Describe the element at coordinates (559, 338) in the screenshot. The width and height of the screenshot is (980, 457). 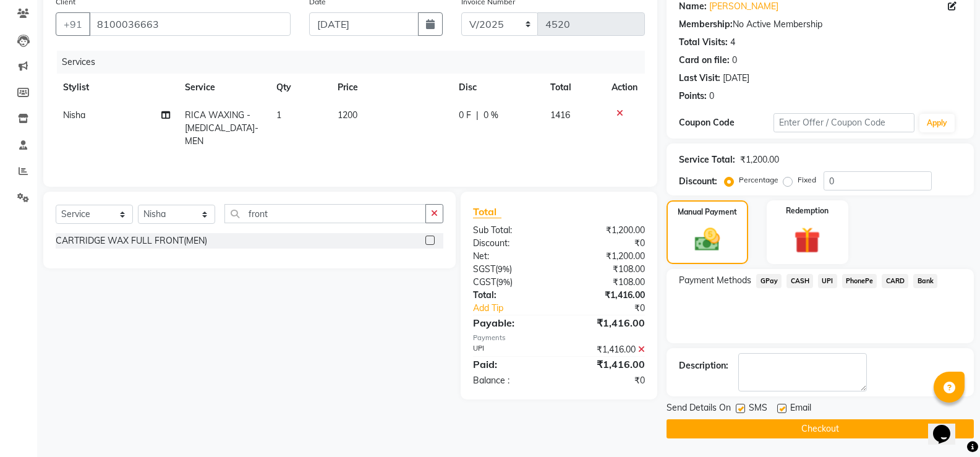
I see `div: Payments` at that location.